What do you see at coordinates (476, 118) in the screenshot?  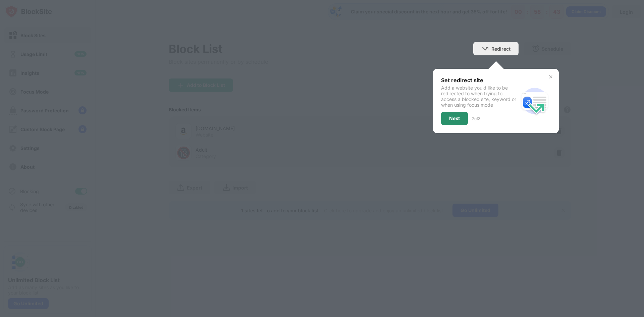 I see `div: 2 of 3` at bounding box center [476, 118].